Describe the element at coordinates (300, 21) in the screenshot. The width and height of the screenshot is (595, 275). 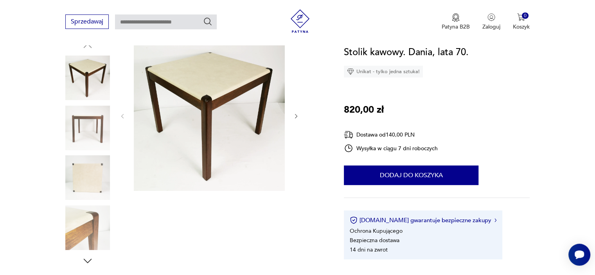
I see `img: Patyna - sklep z meblami i dekoracjami vintage` at that location.